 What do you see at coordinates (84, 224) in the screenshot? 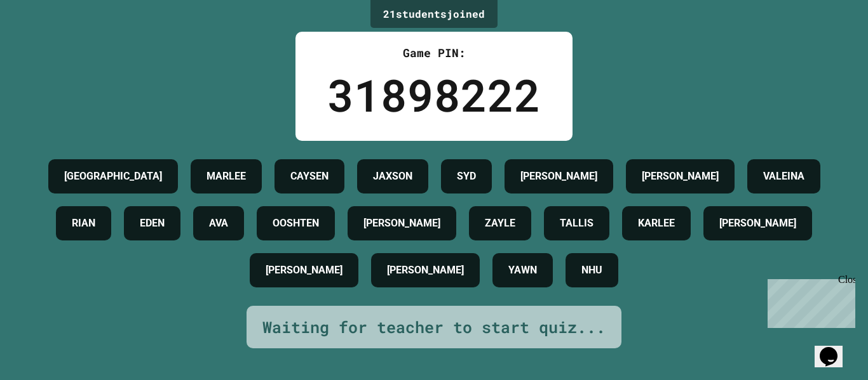
I see `h4: RIAN` at bounding box center [84, 224].